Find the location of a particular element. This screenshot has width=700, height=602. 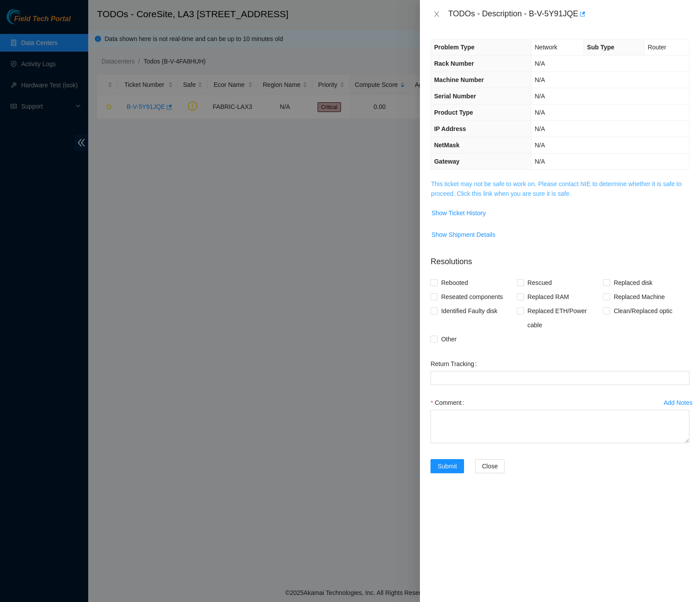

span: Network is located at coordinates (546, 47).